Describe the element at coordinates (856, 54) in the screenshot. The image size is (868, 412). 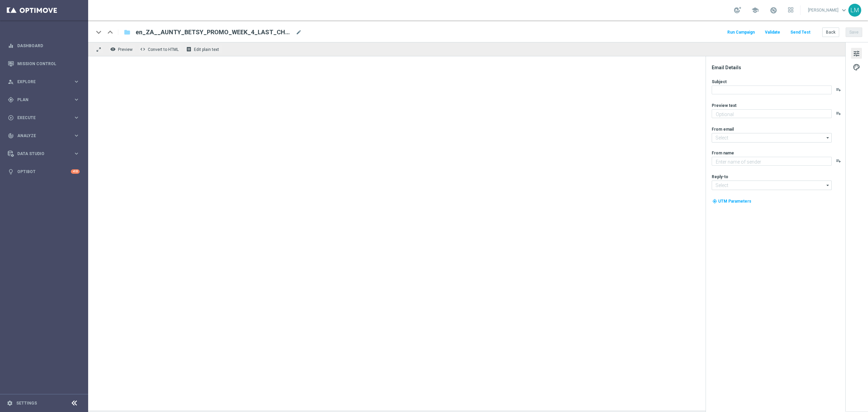
I see `span: tune` at that location.